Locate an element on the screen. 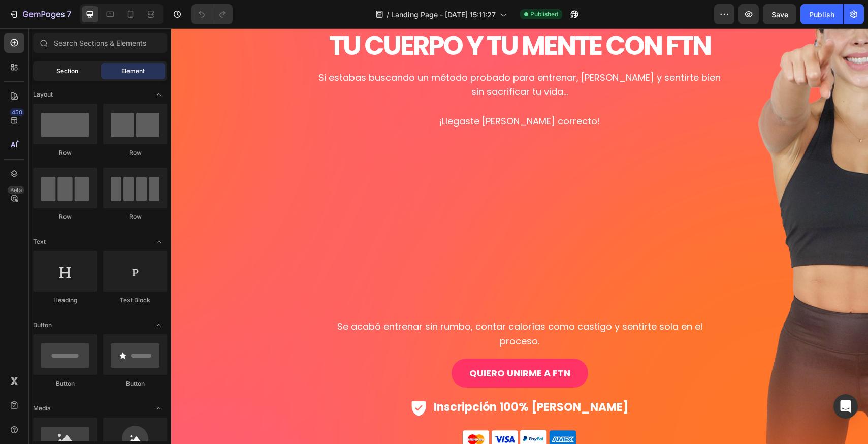 This screenshot has width=868, height=444. div: Text Block is located at coordinates (135, 300).